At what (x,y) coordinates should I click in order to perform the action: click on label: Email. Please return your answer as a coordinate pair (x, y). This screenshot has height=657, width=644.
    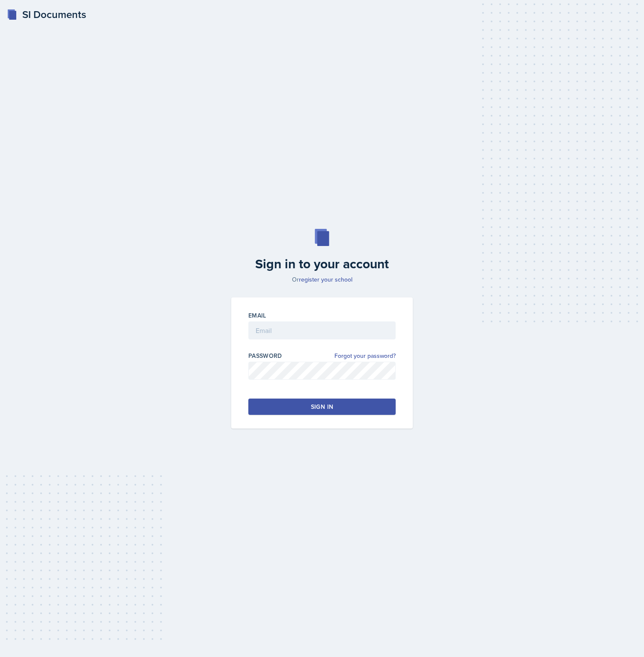
    Looking at the image, I should click on (257, 315).